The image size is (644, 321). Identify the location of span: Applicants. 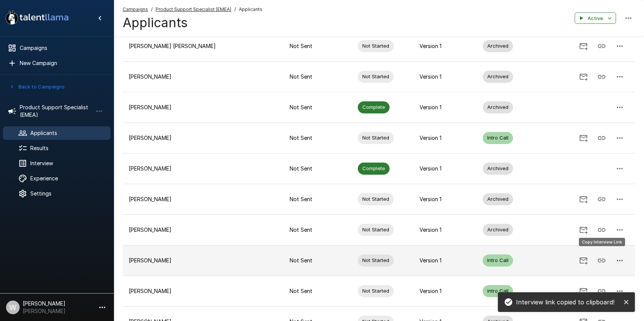
(250, 9).